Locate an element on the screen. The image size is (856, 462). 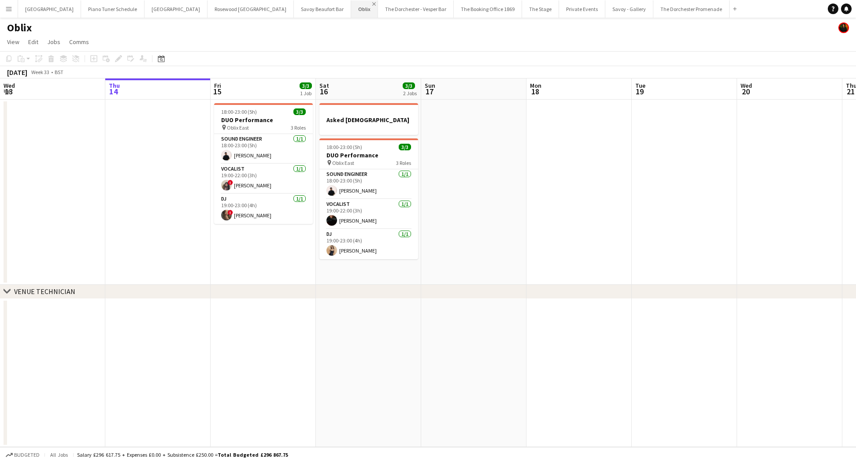
span: 13 is located at coordinates (8, 91).